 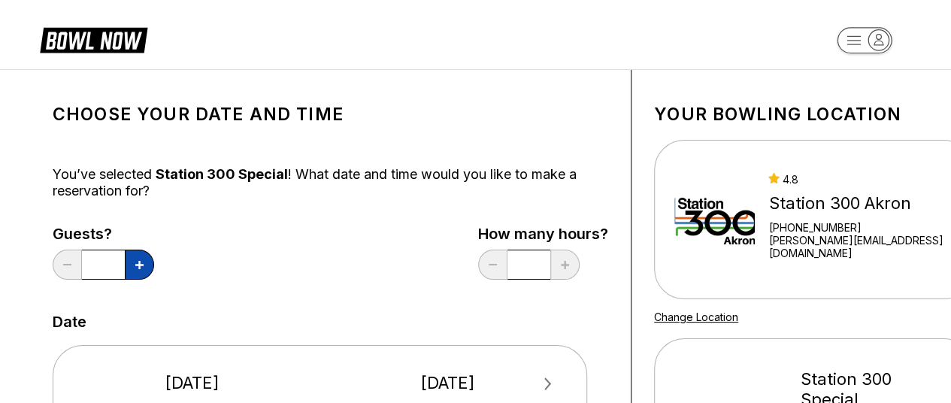 What do you see at coordinates (69, 322) in the screenshot?
I see `label: Date` at bounding box center [69, 322].